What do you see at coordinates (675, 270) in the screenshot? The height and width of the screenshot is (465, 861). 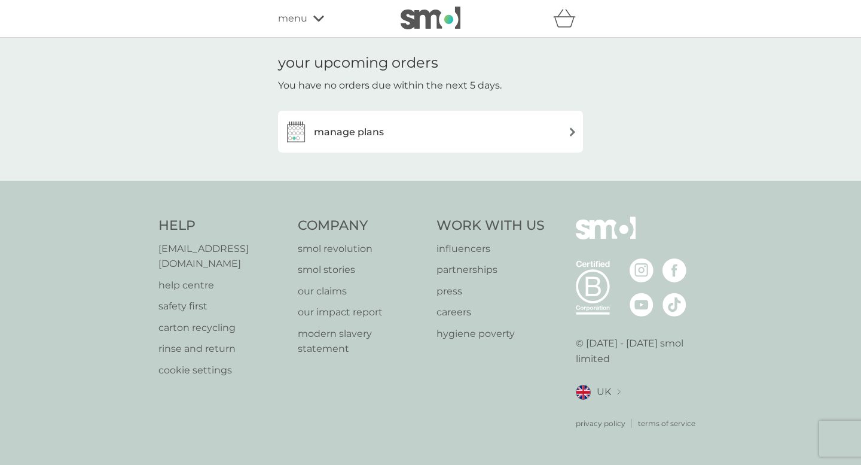 I see `img: visit the smol Facebook page` at bounding box center [675, 270].